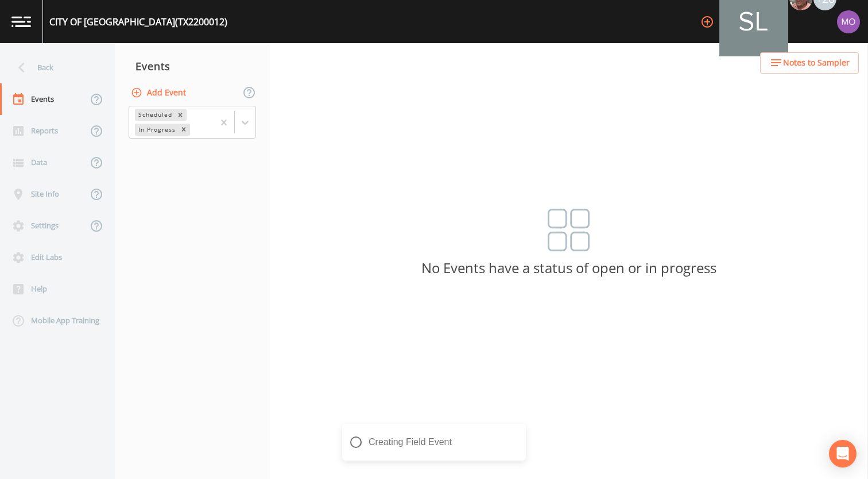  Describe the element at coordinates (183, 129) in the screenshot. I see `div: Remove In Progress` at that location.